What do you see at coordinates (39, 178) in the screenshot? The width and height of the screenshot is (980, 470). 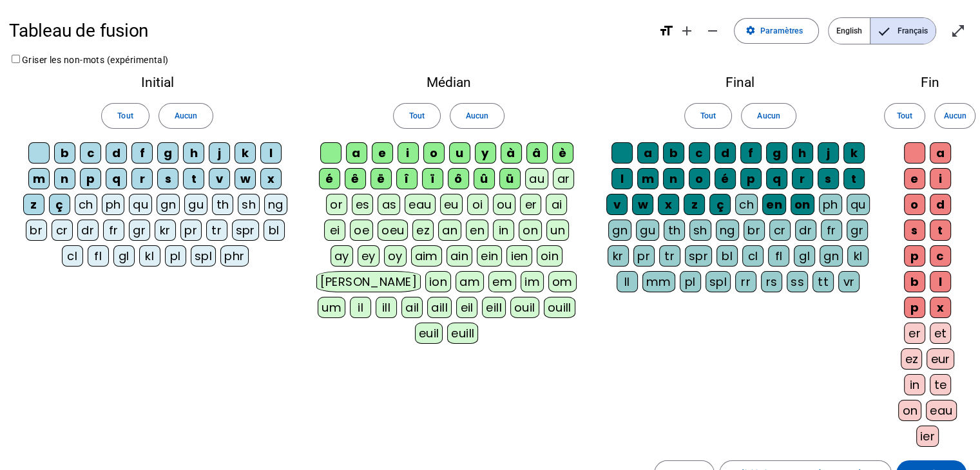 I see `div: m` at bounding box center [39, 178].